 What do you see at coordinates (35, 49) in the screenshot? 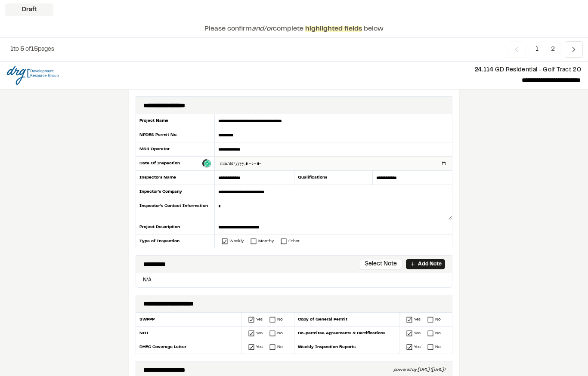
I see `span: 15` at bounding box center [35, 49].